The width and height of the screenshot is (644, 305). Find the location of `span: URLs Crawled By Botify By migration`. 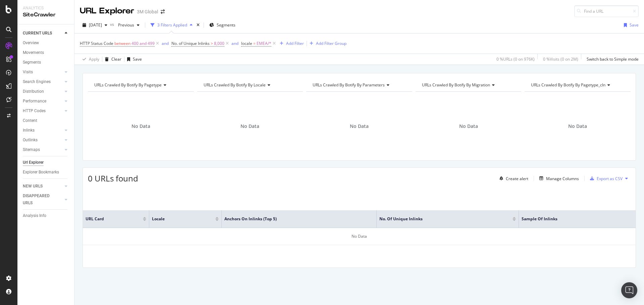

span: URLs Crawled By Botify By migration is located at coordinates (456, 85).